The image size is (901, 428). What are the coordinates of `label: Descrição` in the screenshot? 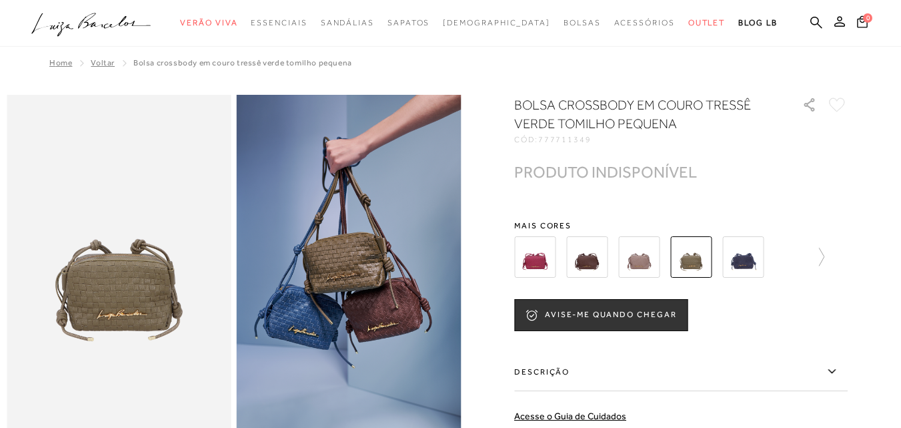 It's located at (681, 372).